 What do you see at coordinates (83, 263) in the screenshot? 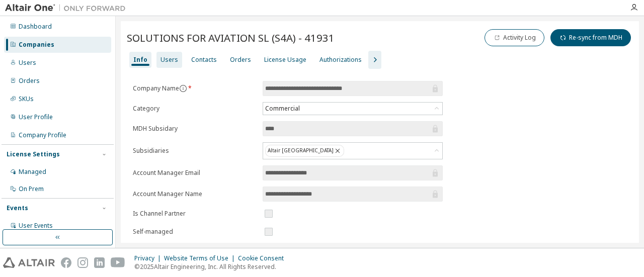
I see `img: instagram.svg` at bounding box center [83, 263].